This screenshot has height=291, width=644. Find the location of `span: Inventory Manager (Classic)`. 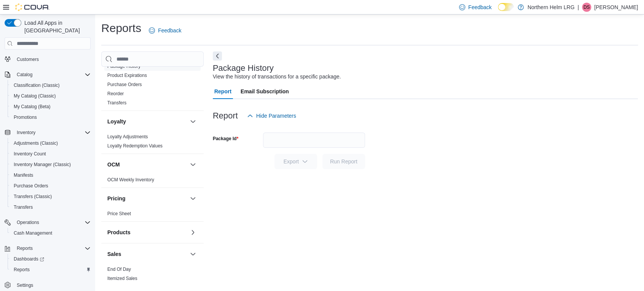

span: Inventory Manager (Classic) is located at coordinates (42, 165).